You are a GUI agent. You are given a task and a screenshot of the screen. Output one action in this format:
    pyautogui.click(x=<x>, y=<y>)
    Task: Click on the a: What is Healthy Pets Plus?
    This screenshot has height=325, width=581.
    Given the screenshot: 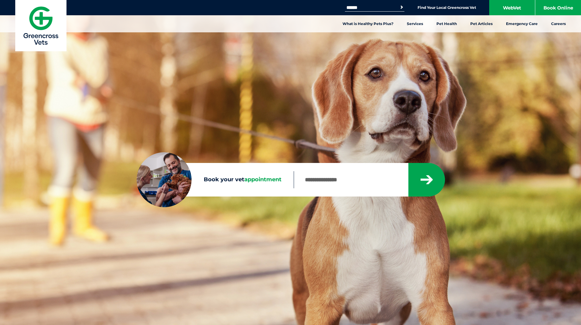 What is the action you would take?
    pyautogui.click(x=368, y=24)
    